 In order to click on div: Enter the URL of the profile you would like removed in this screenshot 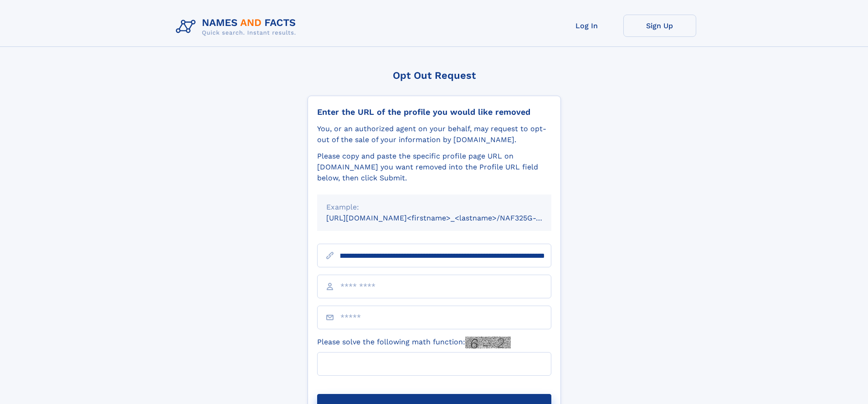, I will do `click(434, 112)`.